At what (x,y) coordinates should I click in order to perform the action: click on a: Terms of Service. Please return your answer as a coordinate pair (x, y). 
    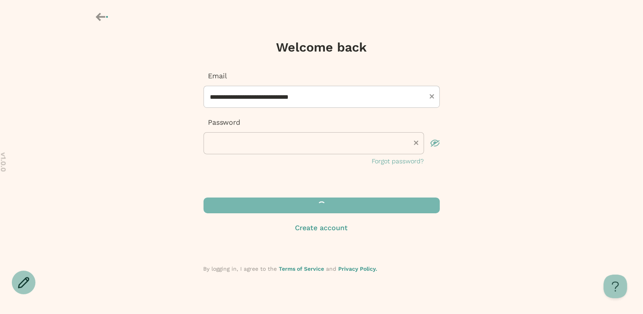
    Looking at the image, I should click on (301, 269).